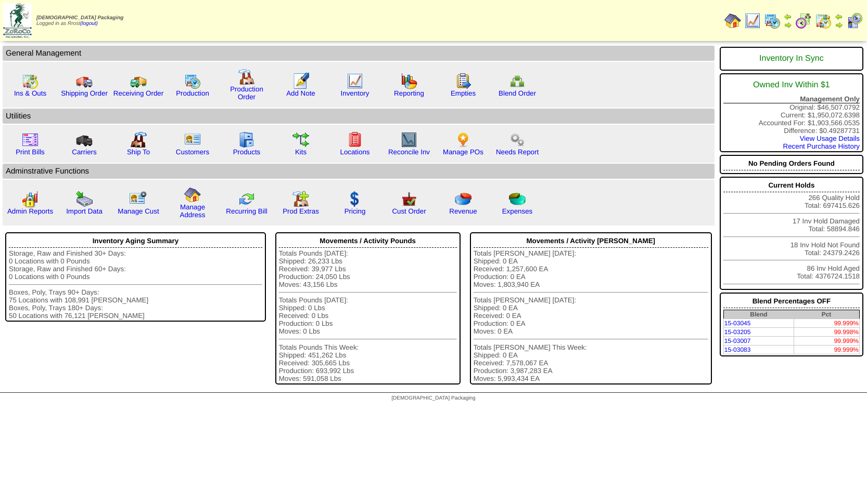  I want to click on img: factory2.gif, so click(138, 140).